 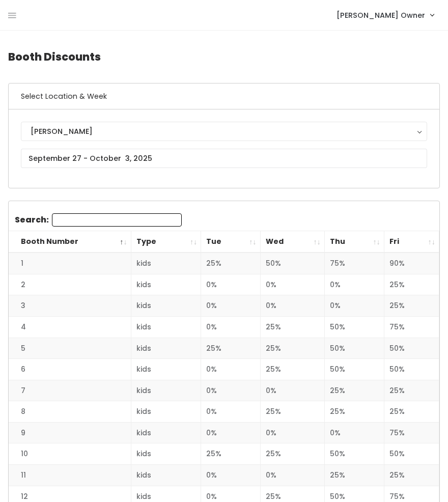 I want to click on td: 4, so click(x=70, y=327).